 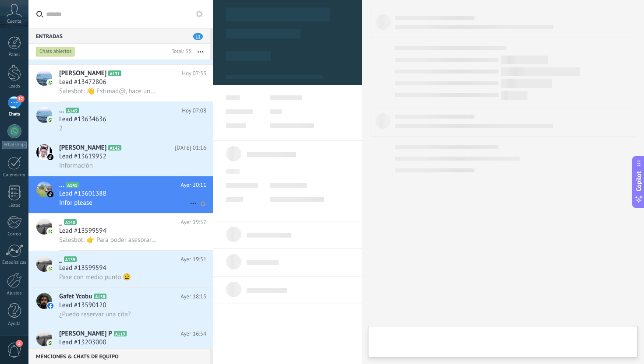 What do you see at coordinates (83, 82) in the screenshot?
I see `span: Lead #13472806` at bounding box center [83, 82].